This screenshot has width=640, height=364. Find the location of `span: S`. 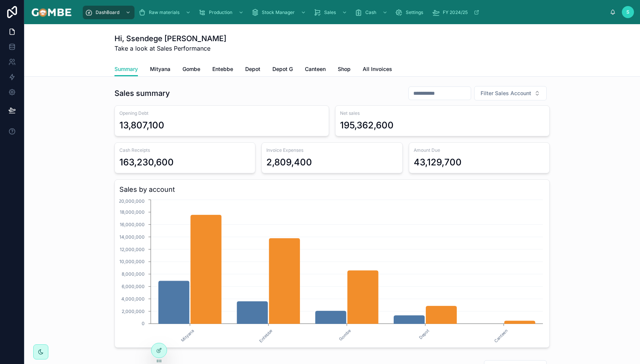

span: S is located at coordinates (628, 12).